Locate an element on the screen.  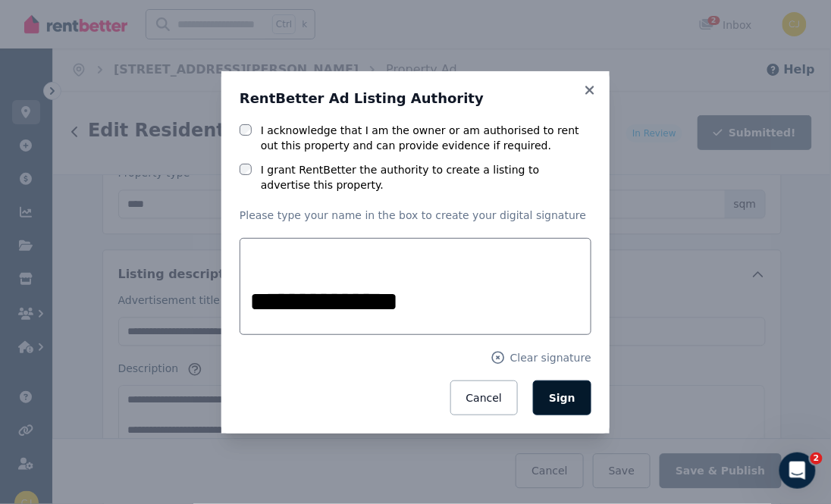
p: Please type your name in the box to create your digital signature is located at coordinates (416, 216).